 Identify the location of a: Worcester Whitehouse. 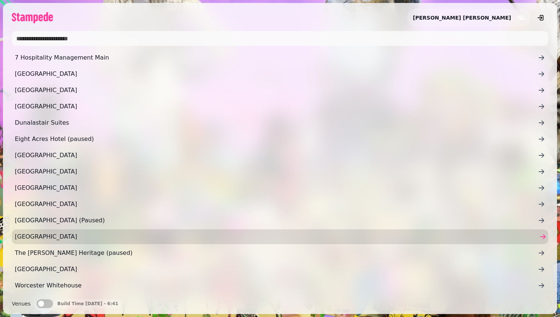
(280, 286).